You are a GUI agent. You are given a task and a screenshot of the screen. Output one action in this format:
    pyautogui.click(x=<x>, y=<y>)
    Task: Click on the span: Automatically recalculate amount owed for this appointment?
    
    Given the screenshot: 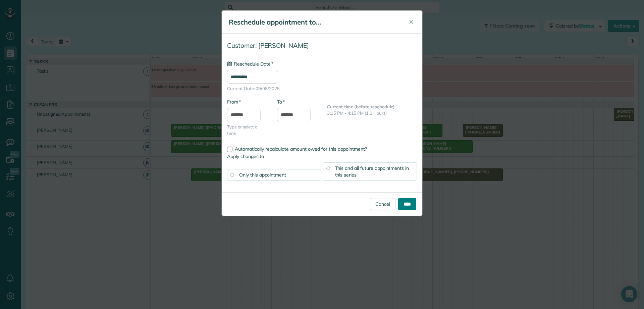 What is the action you would take?
    pyautogui.click(x=301, y=149)
    